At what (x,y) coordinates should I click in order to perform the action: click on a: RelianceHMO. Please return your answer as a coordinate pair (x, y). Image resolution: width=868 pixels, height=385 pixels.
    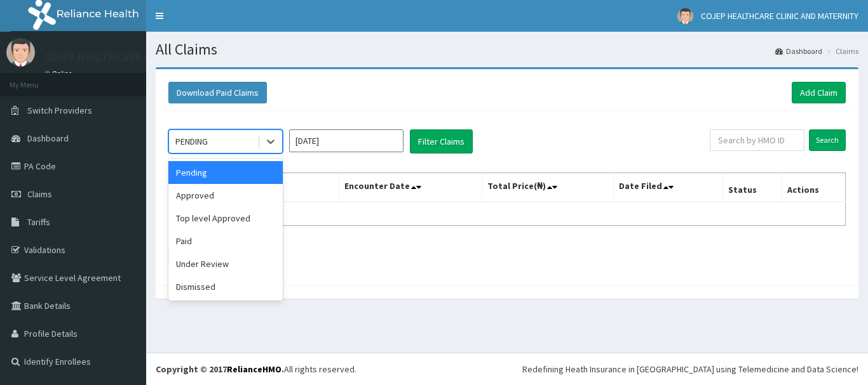
    Looking at the image, I should click on (254, 369).